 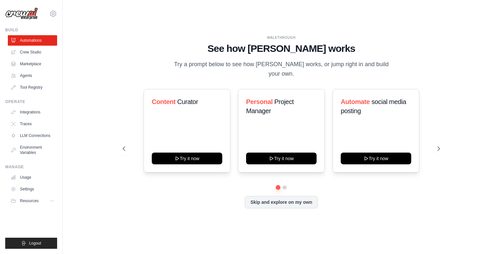 I want to click on span: Curator, so click(x=188, y=102).